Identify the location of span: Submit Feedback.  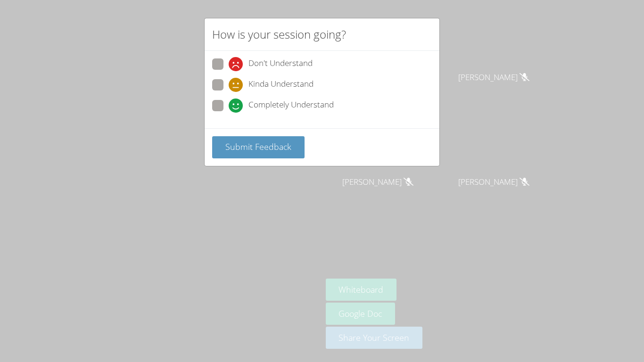
(258, 146).